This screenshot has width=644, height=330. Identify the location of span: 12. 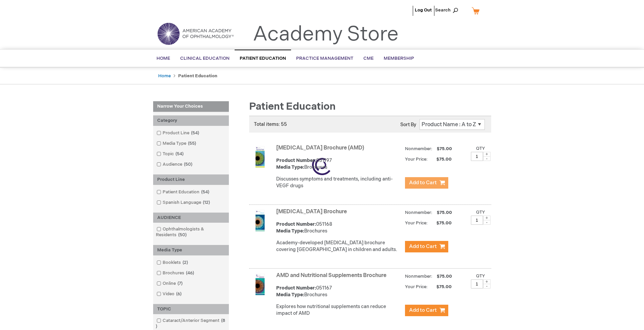
(206, 203).